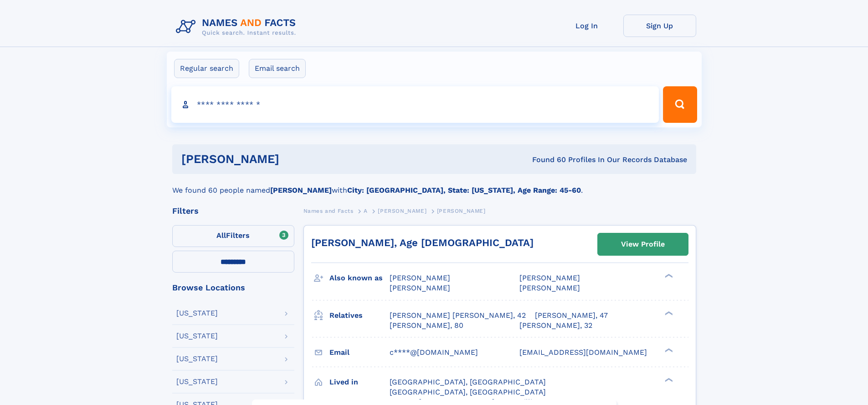 This screenshot has width=868, height=405. I want to click on h3: Also known as, so click(360, 277).